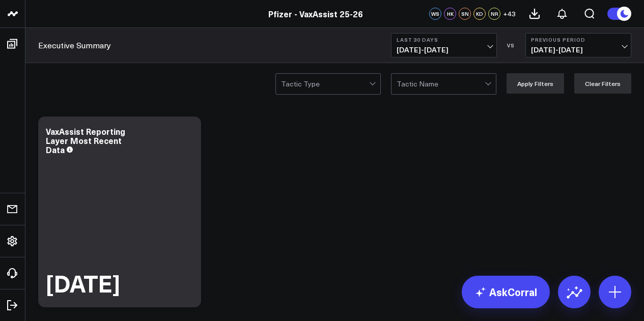  What do you see at coordinates (444, 40) in the screenshot?
I see `b: Last 30 Days` at bounding box center [444, 40].